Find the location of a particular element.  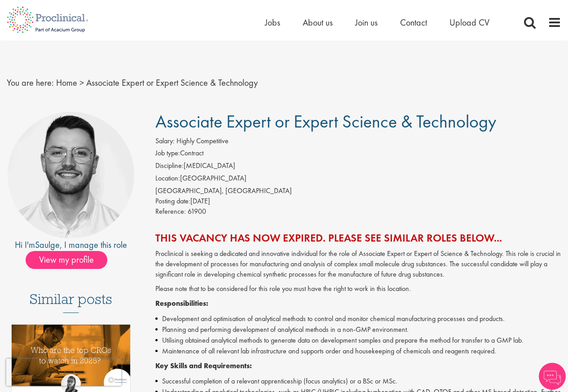

div: Hi I'm , I manage this role is located at coordinates (71, 245).